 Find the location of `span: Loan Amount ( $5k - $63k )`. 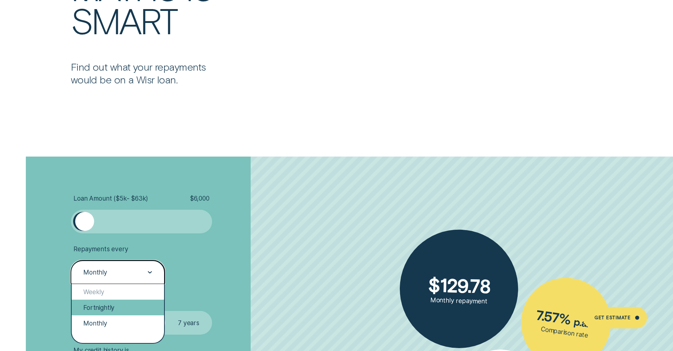

span: Loan Amount ( $5k - $63k ) is located at coordinates (111, 198).